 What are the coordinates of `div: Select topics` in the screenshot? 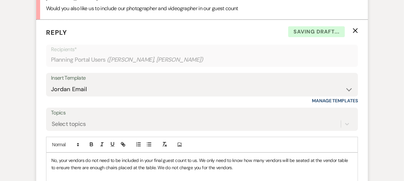 It's located at (69, 124).